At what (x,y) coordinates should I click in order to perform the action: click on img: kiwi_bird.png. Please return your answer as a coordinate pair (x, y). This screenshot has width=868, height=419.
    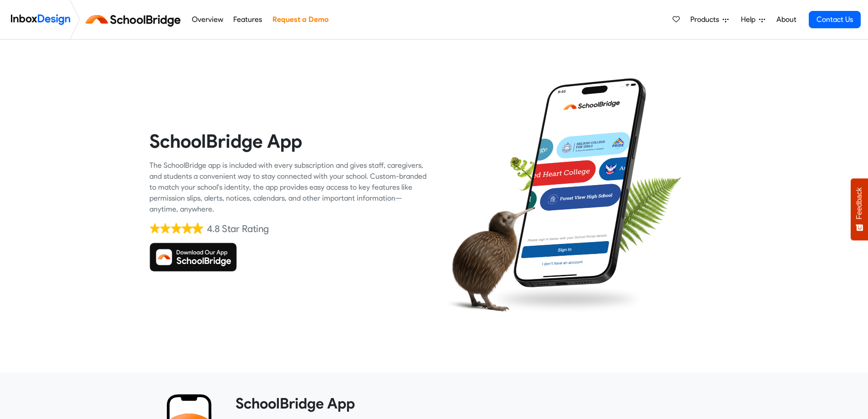
    Looking at the image, I should click on (488, 258).